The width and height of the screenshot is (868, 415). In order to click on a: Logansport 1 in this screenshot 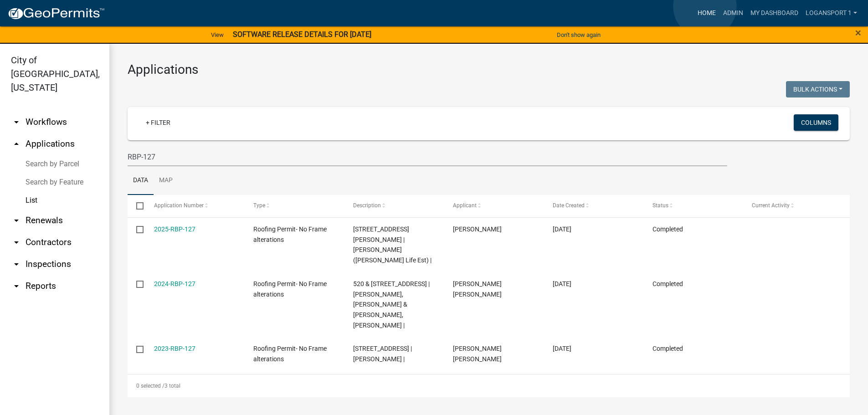, I will do `click(831, 13)`.